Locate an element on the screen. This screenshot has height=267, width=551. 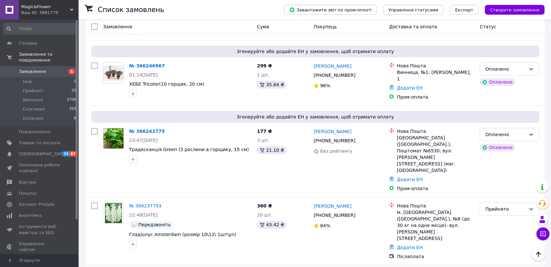
span: Інструменти веб-майстра та SEO is located at coordinates (39, 230).